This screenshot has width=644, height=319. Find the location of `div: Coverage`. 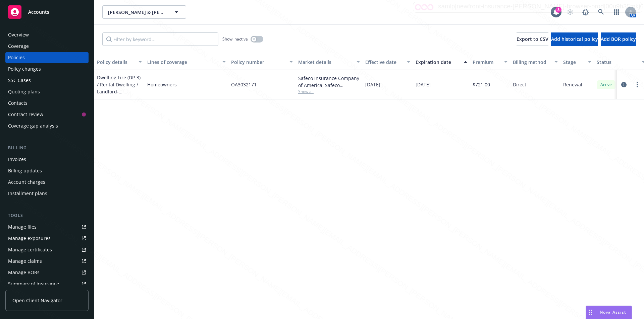

div: Coverage is located at coordinates (18, 46).